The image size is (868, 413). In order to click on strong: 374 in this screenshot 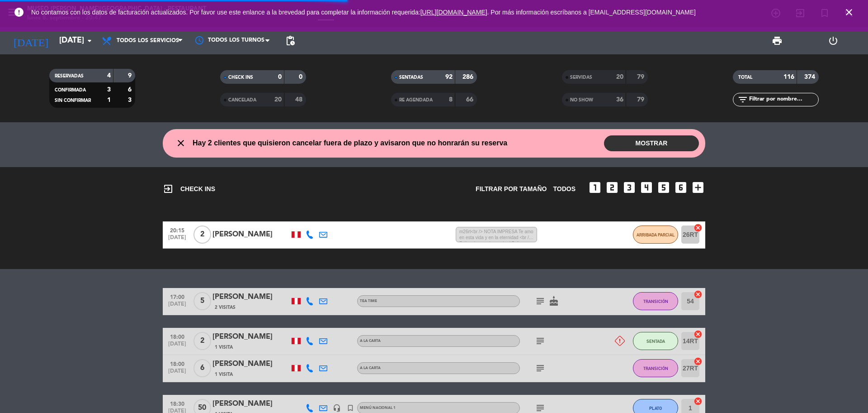, I will do `click(811, 77)`.